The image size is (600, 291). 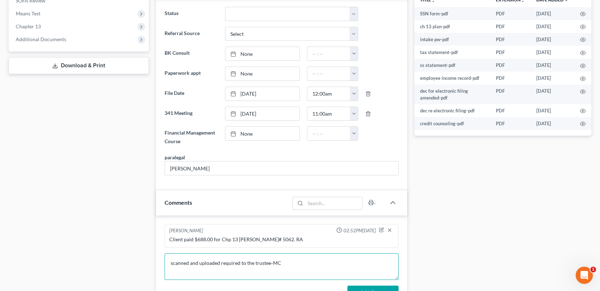 I want to click on label: Paperwork appt, so click(x=191, y=74).